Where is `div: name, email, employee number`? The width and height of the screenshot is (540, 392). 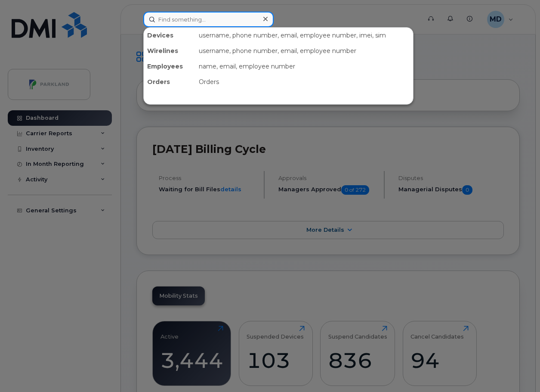
div: name, email, employee number is located at coordinates (305, 66).